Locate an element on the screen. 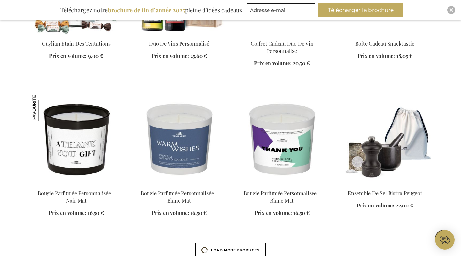 The image size is (461, 256). a: Coffret Cadeau Duo De Vin Personnalisé is located at coordinates (282, 47).